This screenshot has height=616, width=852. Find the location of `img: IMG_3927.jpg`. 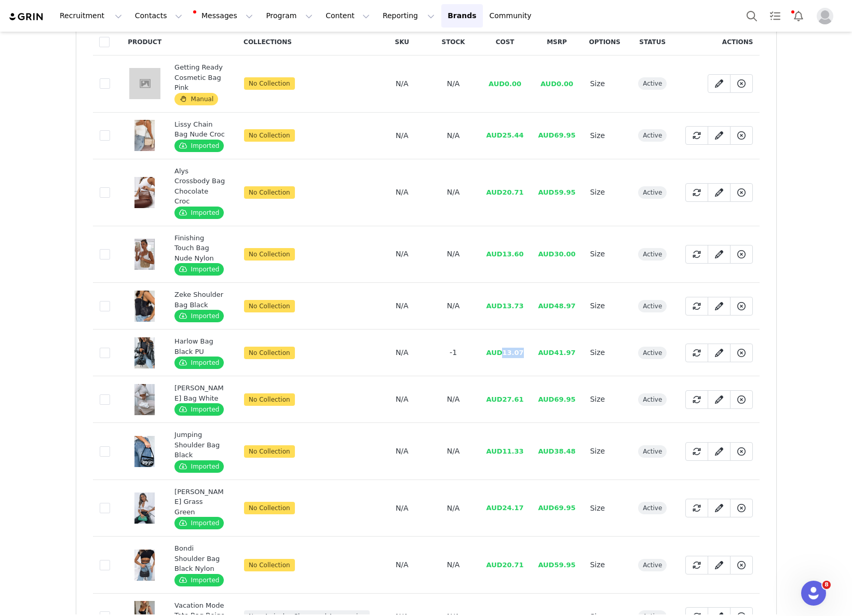

img: IMG_3927.jpg is located at coordinates (145, 136).